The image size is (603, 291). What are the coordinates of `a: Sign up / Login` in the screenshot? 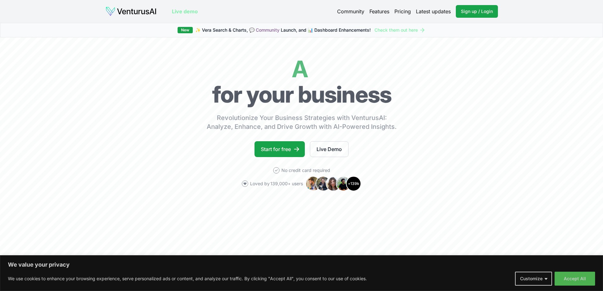 It's located at (477, 11).